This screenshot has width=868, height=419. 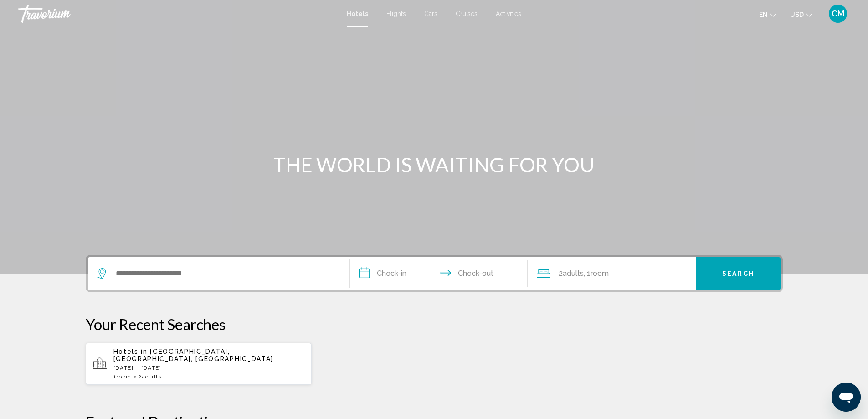 What do you see at coordinates (837, 14) in the screenshot?
I see `button: User Menu` at bounding box center [837, 14].